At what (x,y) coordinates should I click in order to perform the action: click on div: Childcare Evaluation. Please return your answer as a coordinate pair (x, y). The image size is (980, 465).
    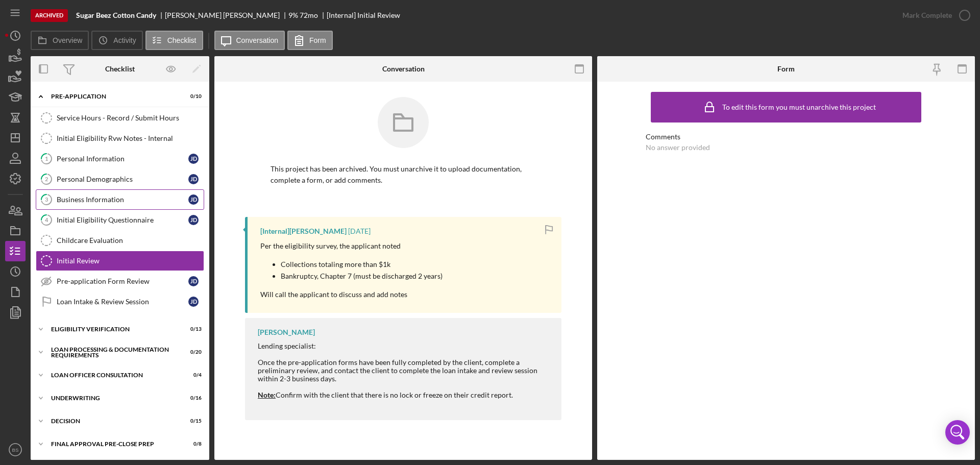
    Looking at the image, I should click on (130, 240).